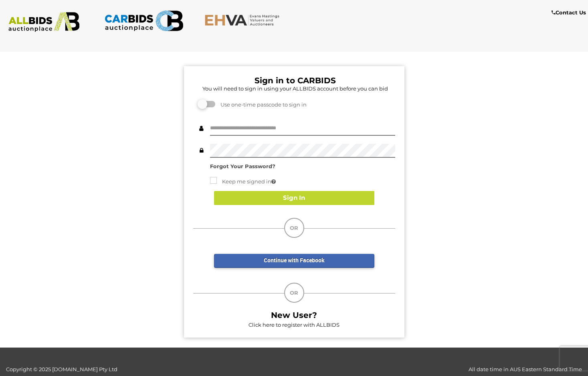 The width and height of the screenshot is (588, 376). Describe the element at coordinates (295, 81) in the screenshot. I see `b: Sign in to CARBIDS` at that location.